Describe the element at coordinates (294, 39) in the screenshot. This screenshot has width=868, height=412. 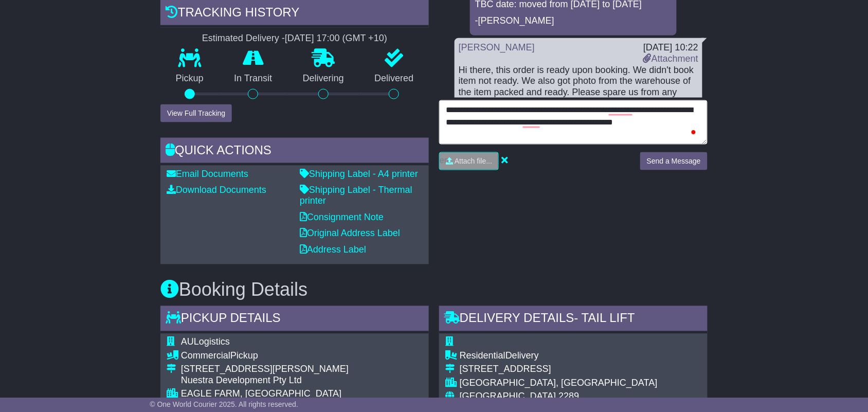
I see `div: Estimated Delivery -` at that location.